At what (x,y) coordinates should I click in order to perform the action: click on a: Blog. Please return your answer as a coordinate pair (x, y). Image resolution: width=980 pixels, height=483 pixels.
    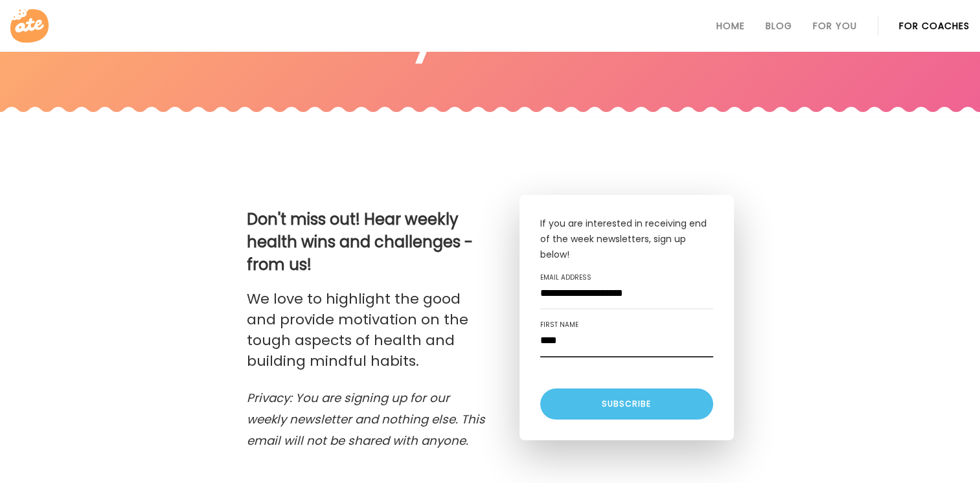
    Looking at the image, I should click on (779, 26).